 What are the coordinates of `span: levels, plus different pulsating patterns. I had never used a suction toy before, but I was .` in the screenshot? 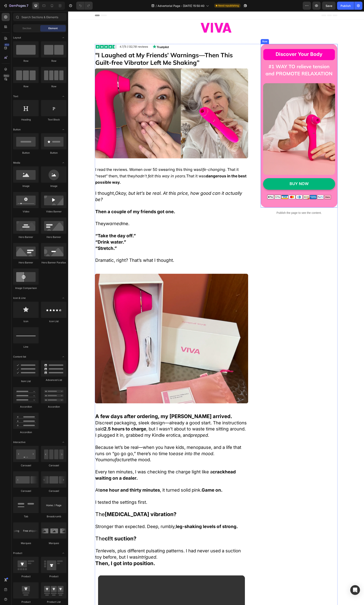 It's located at (100, 542).